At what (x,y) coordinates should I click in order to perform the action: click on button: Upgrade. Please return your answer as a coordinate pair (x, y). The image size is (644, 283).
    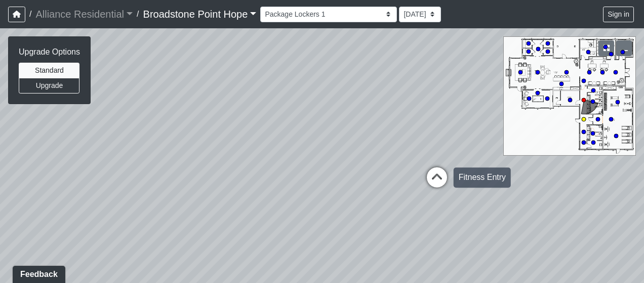
    Looking at the image, I should click on (49, 86).